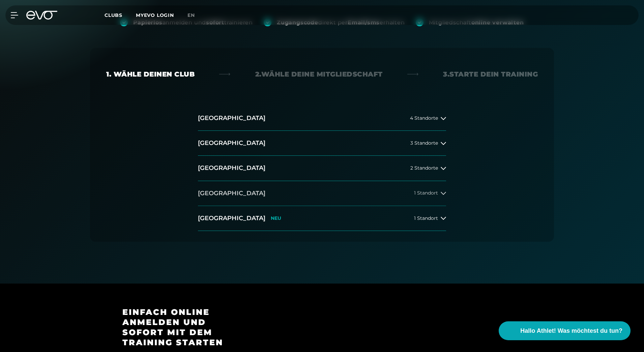  Describe the element at coordinates (120, 15) in the screenshot. I see `a: Clubs` at that location.